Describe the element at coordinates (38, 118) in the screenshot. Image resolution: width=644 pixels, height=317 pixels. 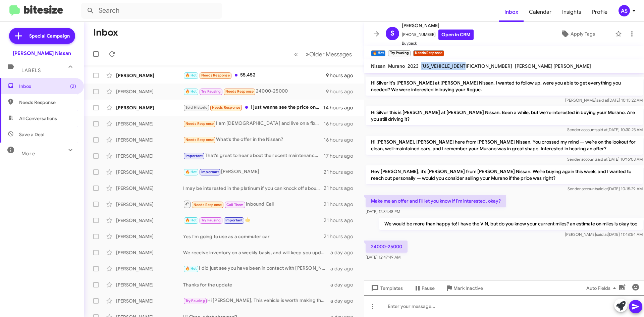
I see `span: All Conversations` at that location.